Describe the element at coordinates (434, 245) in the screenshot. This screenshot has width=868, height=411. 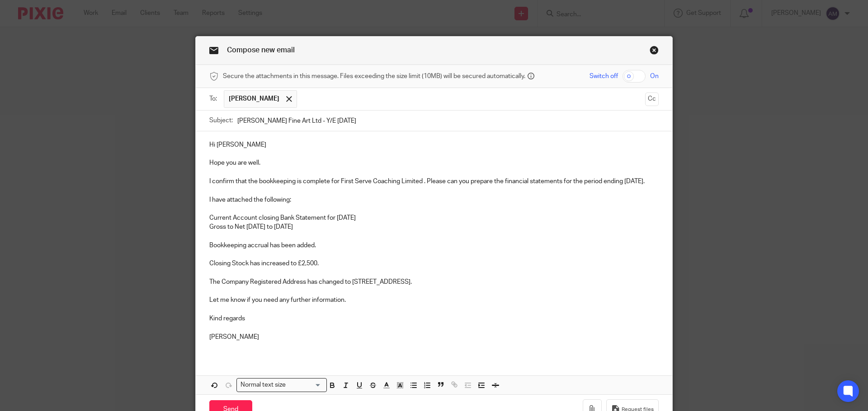
I see `p: Bookkeeping accrual has been added.` at that location.